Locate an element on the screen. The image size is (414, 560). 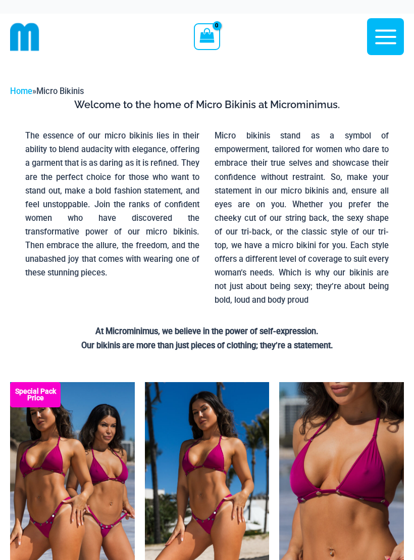
p: Micro bikinis stand as a symbol of empowerment, tailored for women who dare to embrace their true... is located at coordinates (302, 218).